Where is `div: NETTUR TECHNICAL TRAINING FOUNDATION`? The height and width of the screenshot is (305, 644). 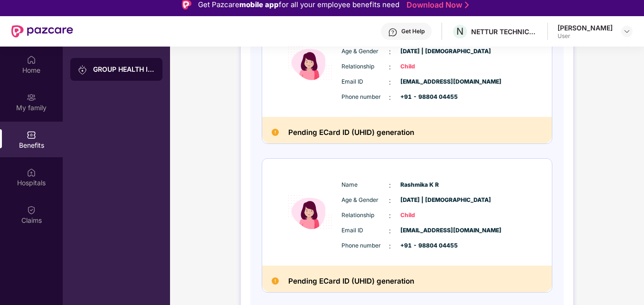 div: NETTUR TECHNICAL TRAINING FOUNDATION is located at coordinates (504, 32).